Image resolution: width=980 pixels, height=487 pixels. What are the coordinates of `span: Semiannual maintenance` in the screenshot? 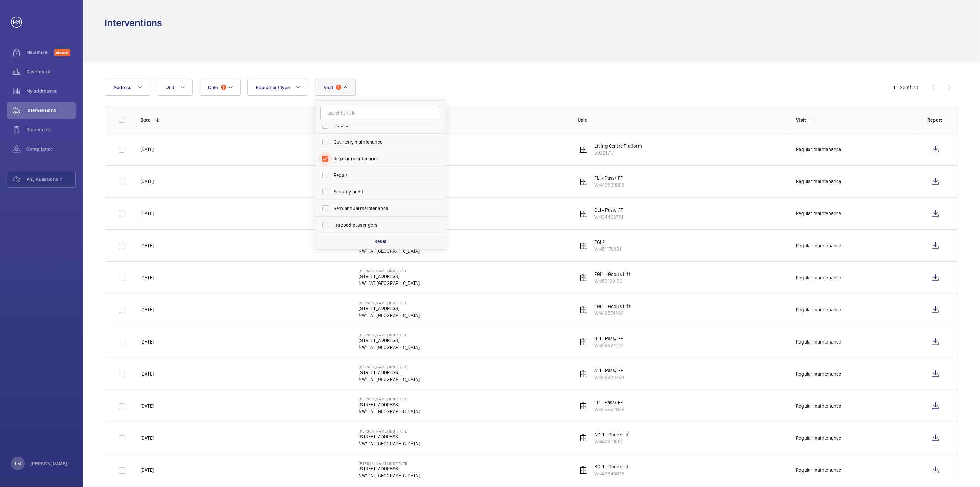 It's located at (381, 208).